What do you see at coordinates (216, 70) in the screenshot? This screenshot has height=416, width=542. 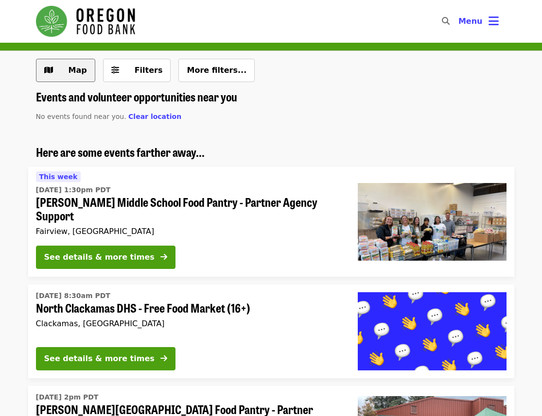 I see `button: More filters...` at bounding box center [216, 70].